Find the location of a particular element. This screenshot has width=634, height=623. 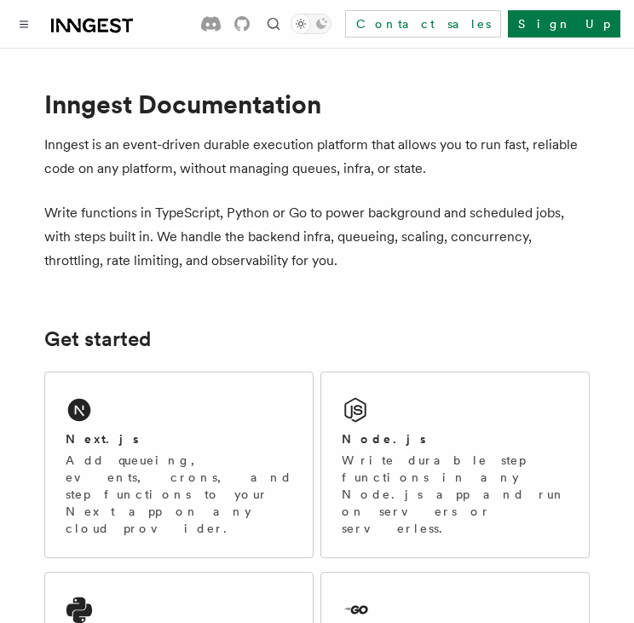

a: Next.jsAdd queueing, events, crons, and step functions to your Next app on any cloud provider. is located at coordinates (179, 464).